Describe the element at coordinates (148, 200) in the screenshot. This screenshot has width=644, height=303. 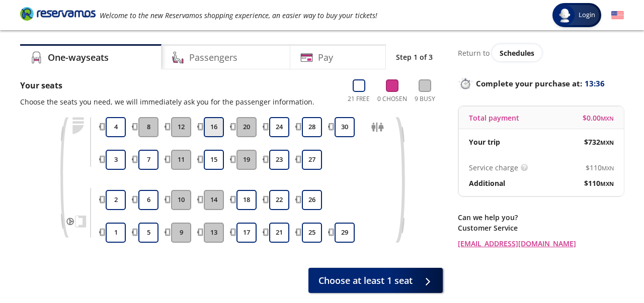
I see `button: 6` at that location.